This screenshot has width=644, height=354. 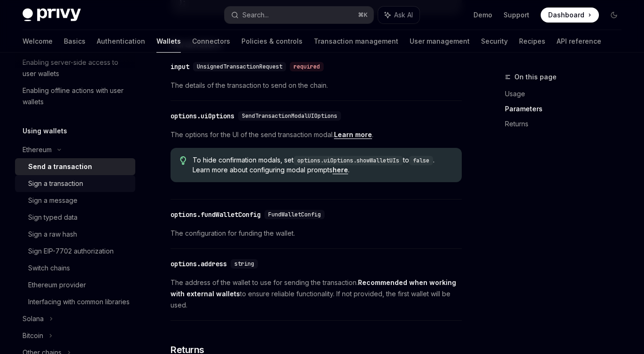 What do you see at coordinates (307, 67) in the screenshot?
I see `div: required` at bounding box center [307, 67].